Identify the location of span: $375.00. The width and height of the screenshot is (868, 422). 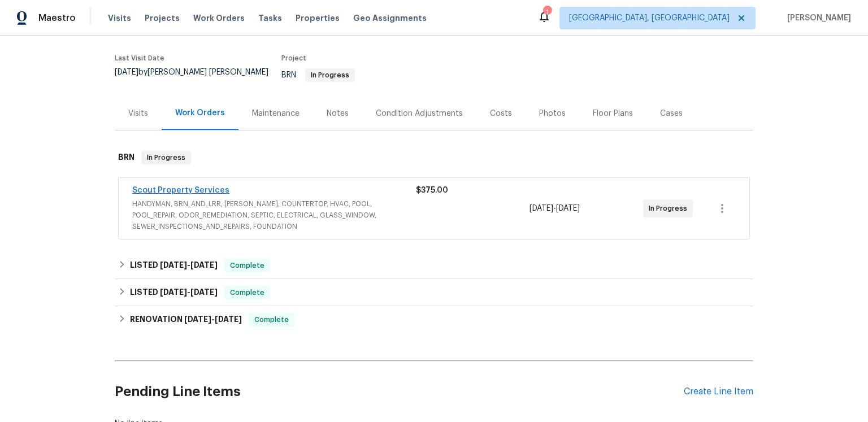
(432, 190).